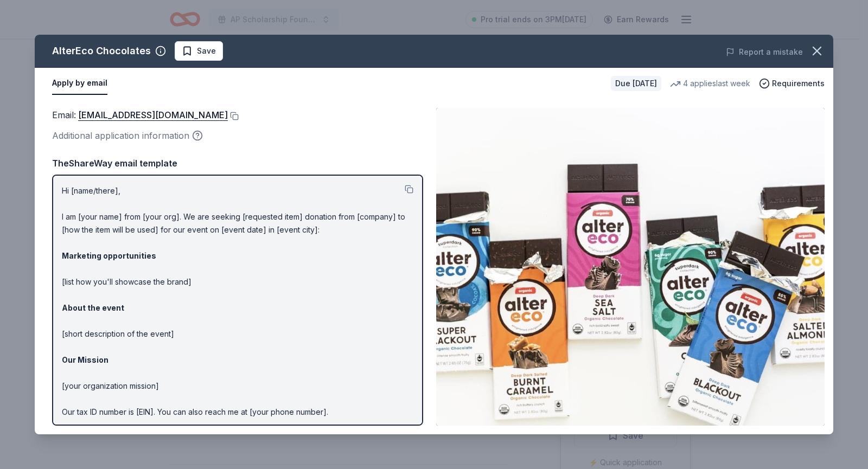  What do you see at coordinates (792, 83) in the screenshot?
I see `button: Requirements` at bounding box center [792, 83].